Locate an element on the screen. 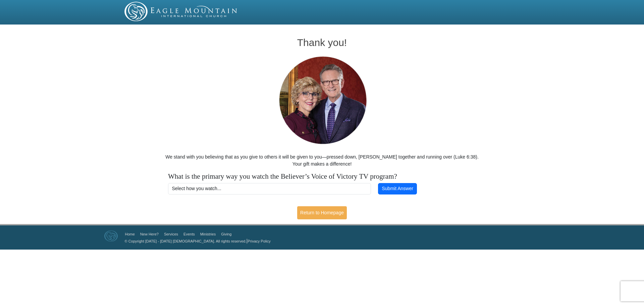 Image resolution: width=644 pixels, height=306 pixels. a: New Here? is located at coordinates (149, 234).